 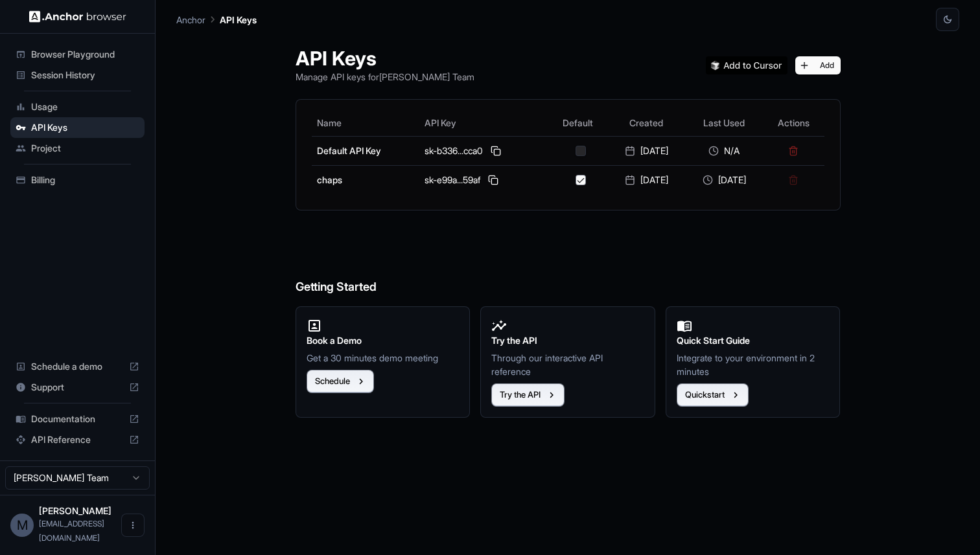 I want to click on div: Usage, so click(x=77, y=107).